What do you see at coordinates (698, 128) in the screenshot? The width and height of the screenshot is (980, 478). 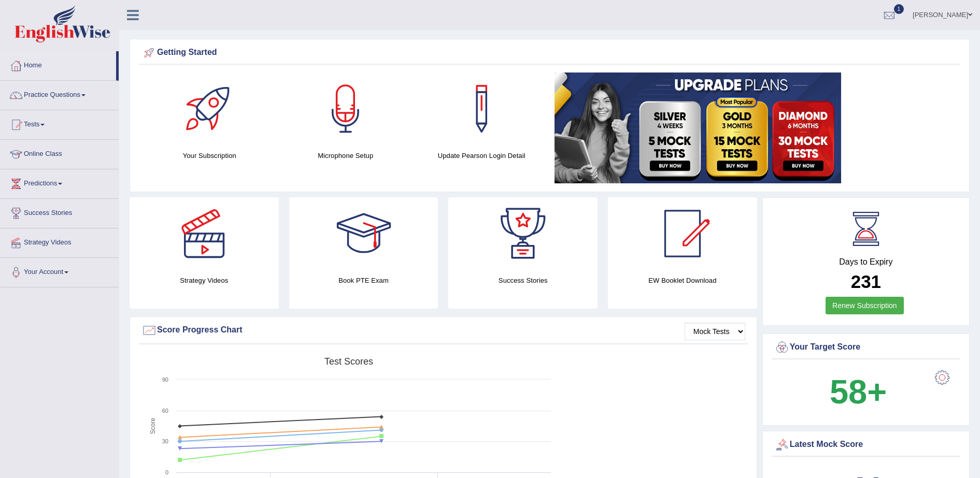 I see `img: small5.jpg` at bounding box center [698, 128].